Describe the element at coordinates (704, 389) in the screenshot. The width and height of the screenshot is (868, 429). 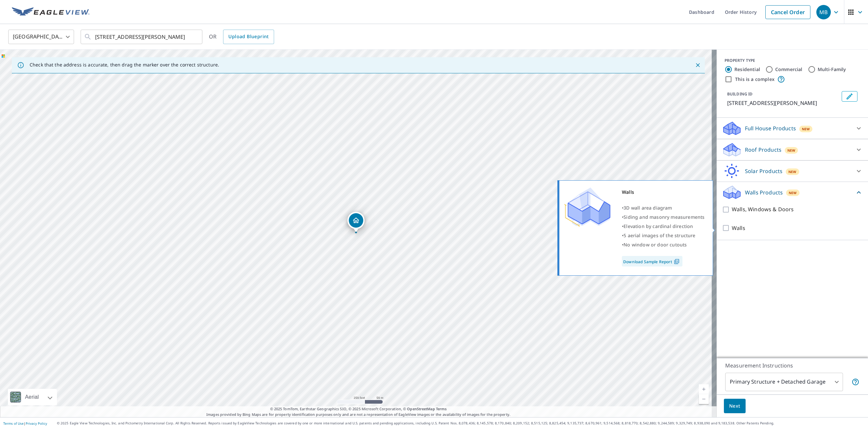
I see `a: Current Level 17, Zoom In` at that location.